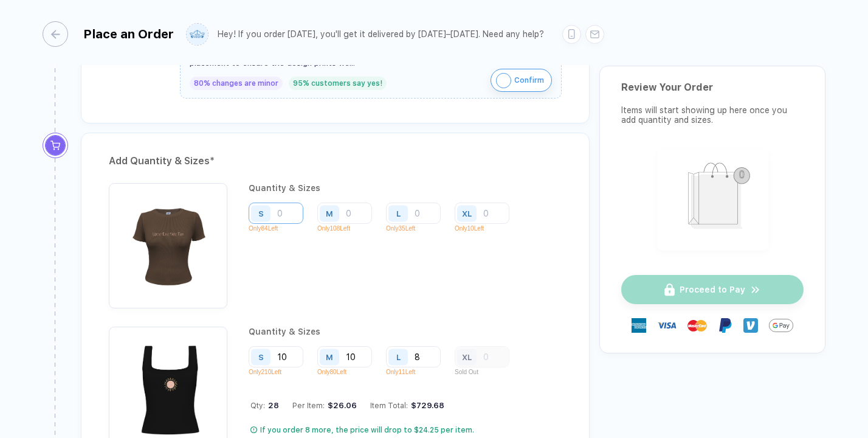 The width and height of the screenshot is (868, 438). What do you see at coordinates (265, 405) in the screenshot?
I see `div: Qty:` at bounding box center [265, 405].